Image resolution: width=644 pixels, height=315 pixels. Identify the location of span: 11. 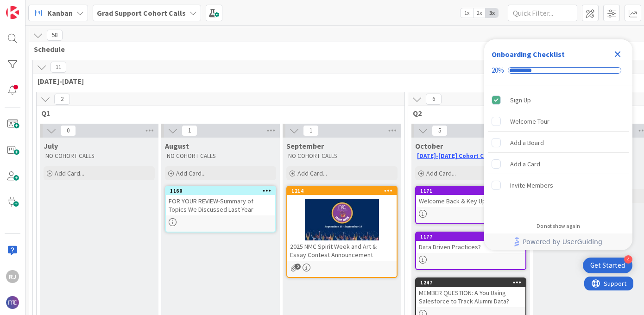
(58, 67).